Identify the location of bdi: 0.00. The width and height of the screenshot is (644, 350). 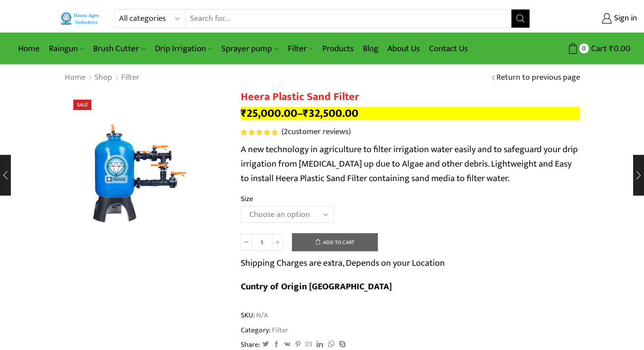
(620, 48).